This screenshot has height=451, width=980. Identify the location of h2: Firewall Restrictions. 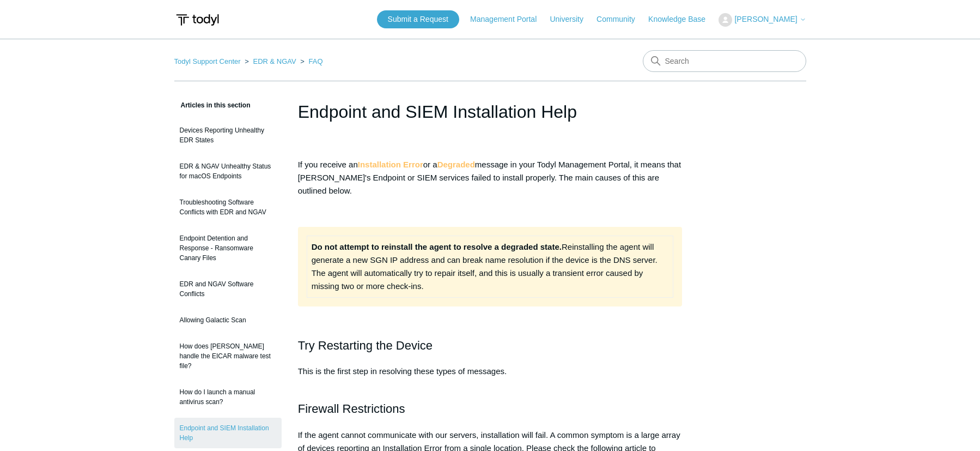
(491, 409).